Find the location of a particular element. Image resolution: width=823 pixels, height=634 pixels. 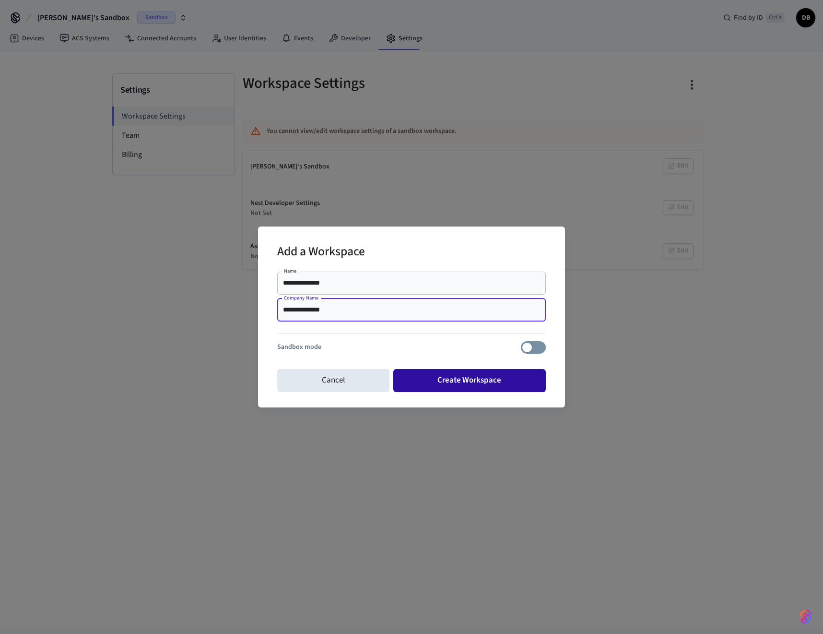

label: Name is located at coordinates (290, 271).